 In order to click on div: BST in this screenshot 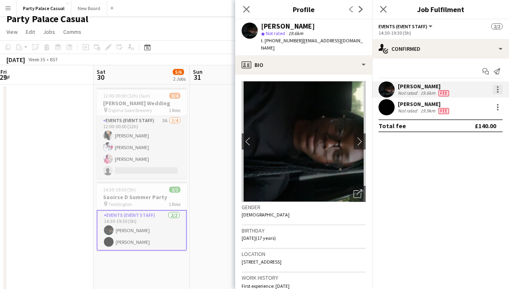, I will do `click(54, 59)`.